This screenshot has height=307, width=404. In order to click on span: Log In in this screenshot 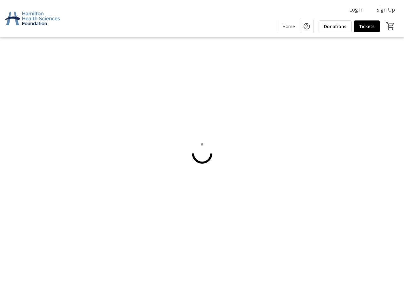, I will do `click(356, 10)`.